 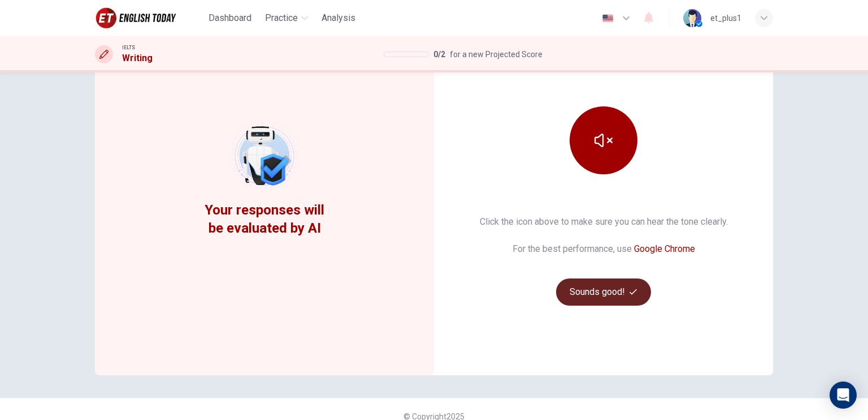 I want to click on button: Dashboard, so click(x=230, y=18).